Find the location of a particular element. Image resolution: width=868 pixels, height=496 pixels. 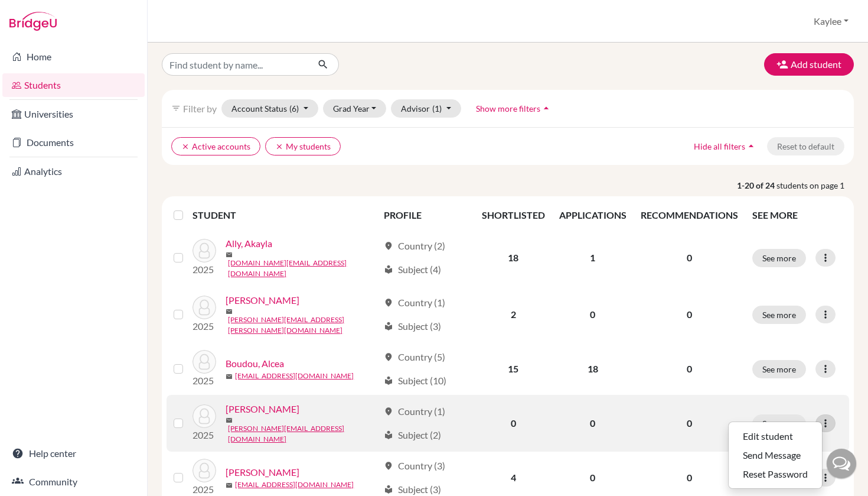

button: Account Status(6) is located at coordinates (270, 108).